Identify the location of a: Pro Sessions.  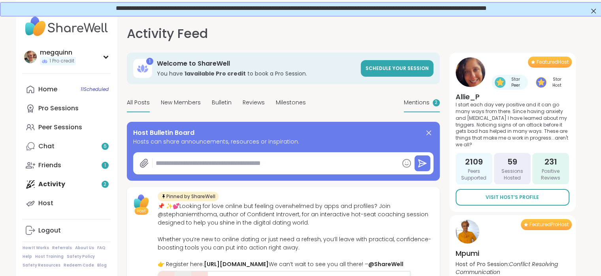
(66, 108).